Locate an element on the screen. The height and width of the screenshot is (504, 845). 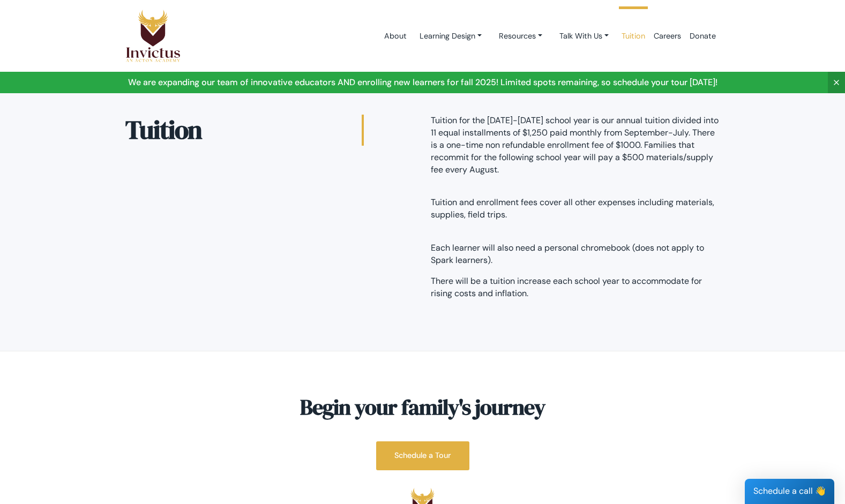
a: Learning Design is located at coordinates (451, 36).